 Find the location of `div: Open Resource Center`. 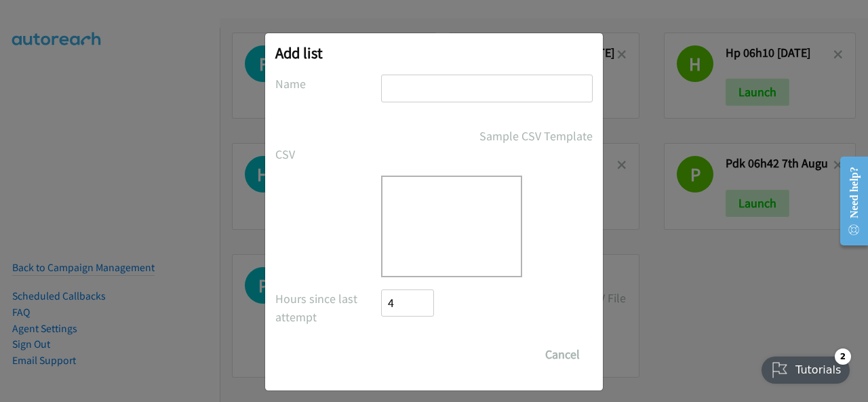

div: Open Resource Center is located at coordinates (24, 54).